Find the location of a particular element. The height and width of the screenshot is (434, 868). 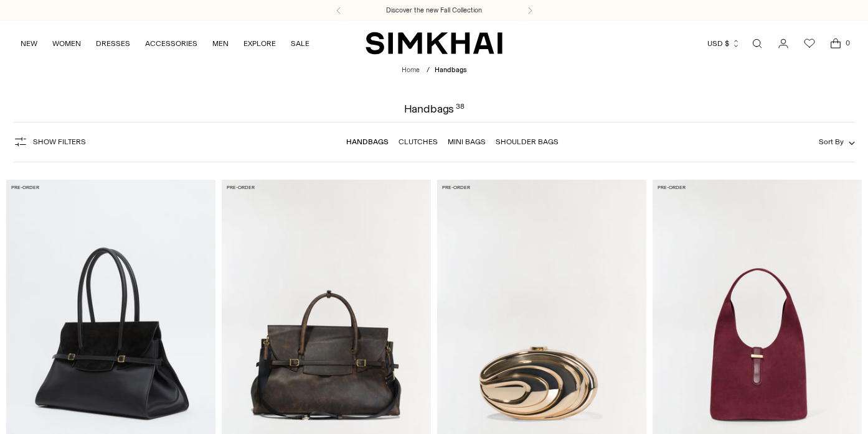

button: USD $ is located at coordinates (723, 44).